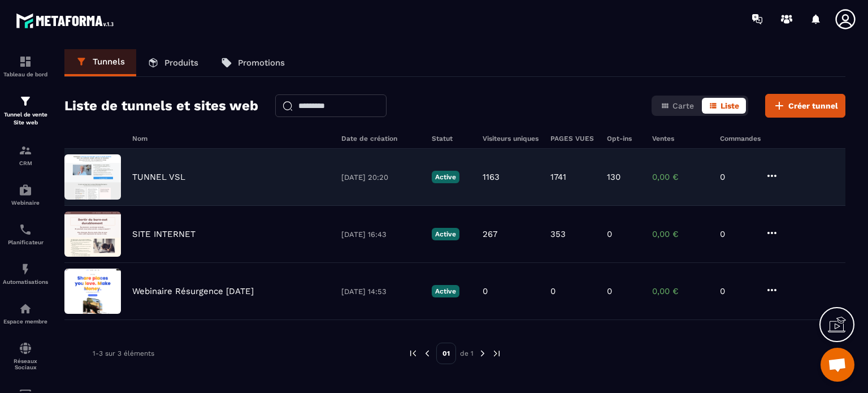 The image size is (868, 393). What do you see at coordinates (26, 203) in the screenshot?
I see `p: Webinaire` at bounding box center [26, 203].